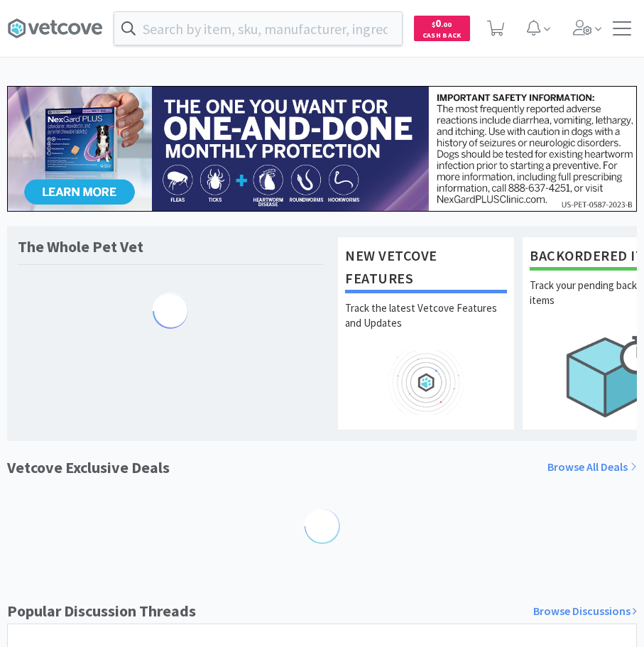 The width and height of the screenshot is (644, 647). What do you see at coordinates (322, 148) in the screenshot?
I see `img: 24562ba5414042f391a945fa418716b7_350.jpg` at bounding box center [322, 148].